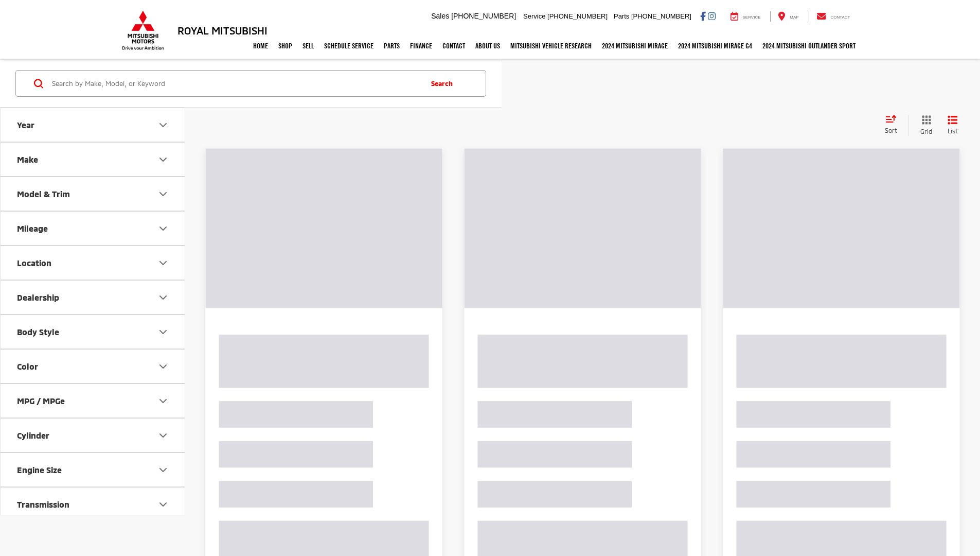 Image resolution: width=980 pixels, height=556 pixels. I want to click on a: Service, so click(745, 17).